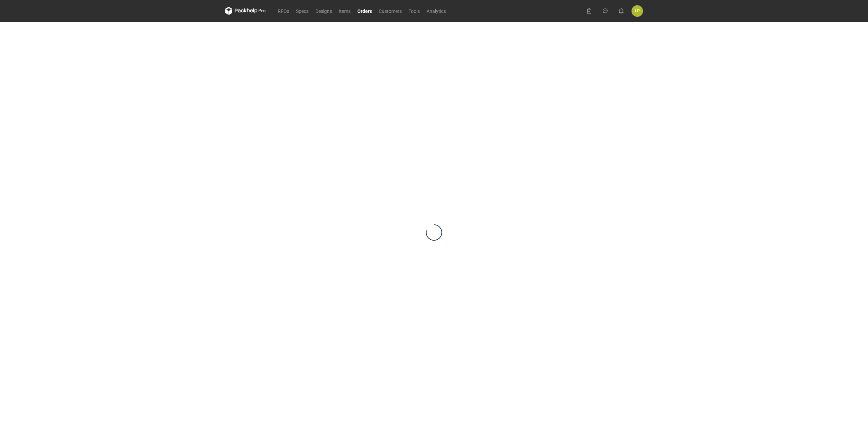  I want to click on a: Tools, so click(414, 11).